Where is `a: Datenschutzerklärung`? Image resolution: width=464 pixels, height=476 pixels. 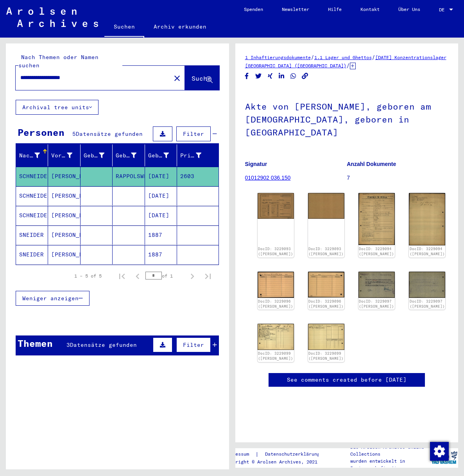
a: Datenschutzerklärung is located at coordinates (294, 454).